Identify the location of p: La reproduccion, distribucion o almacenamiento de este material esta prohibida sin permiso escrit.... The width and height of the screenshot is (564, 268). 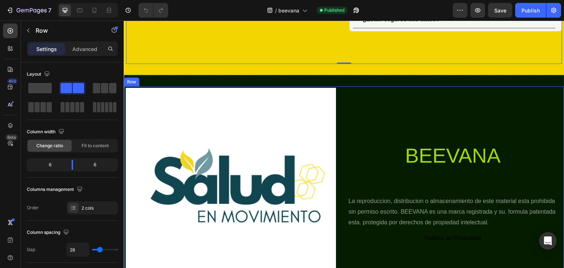
(329, 191).